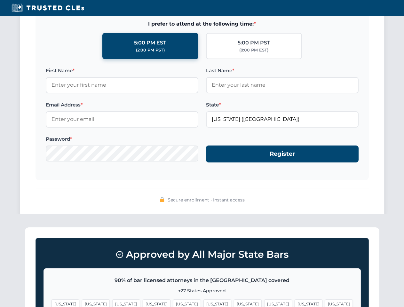 The image size is (404, 307). I want to click on div: (2:00 PM PST), so click(150, 50).